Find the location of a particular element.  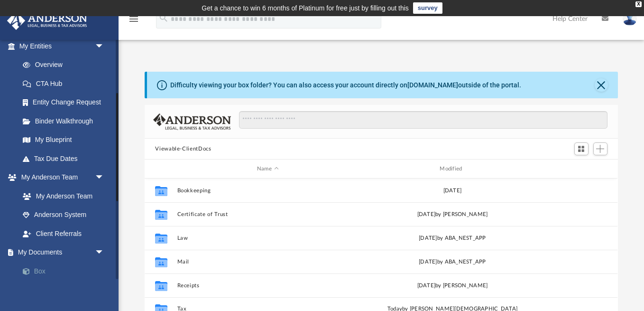

a: menu is located at coordinates (134, 21).